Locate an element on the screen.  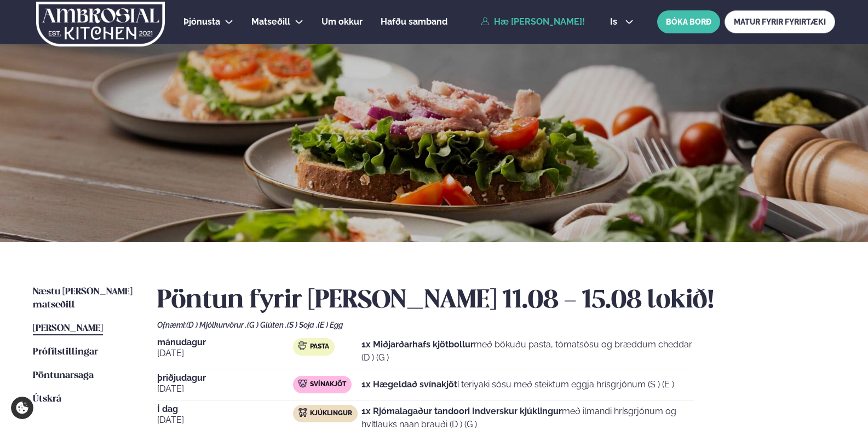
img: pasta.svg is located at coordinates (303, 346).